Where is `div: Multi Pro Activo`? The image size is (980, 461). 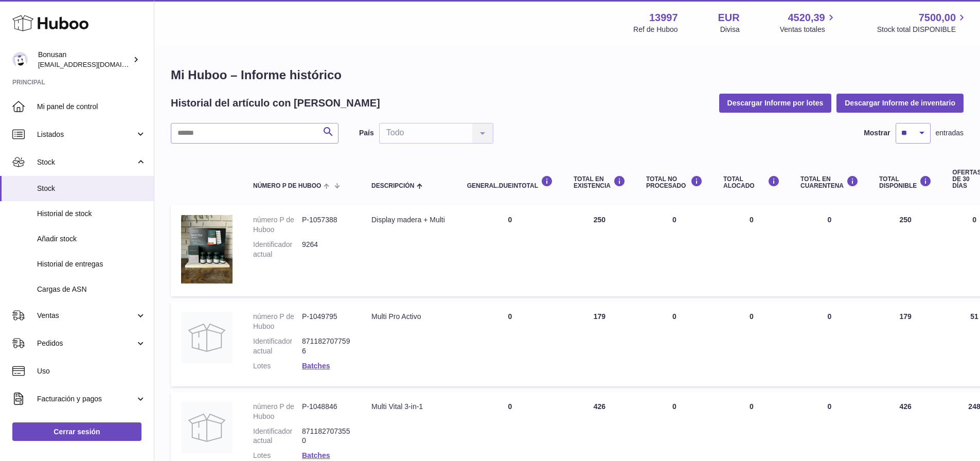 div: Multi Pro Activo is located at coordinates (409, 316).